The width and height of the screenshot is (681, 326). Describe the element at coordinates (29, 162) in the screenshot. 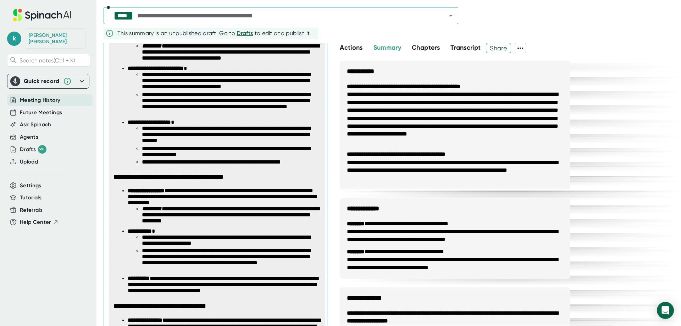

I see `span: Upload` at that location.